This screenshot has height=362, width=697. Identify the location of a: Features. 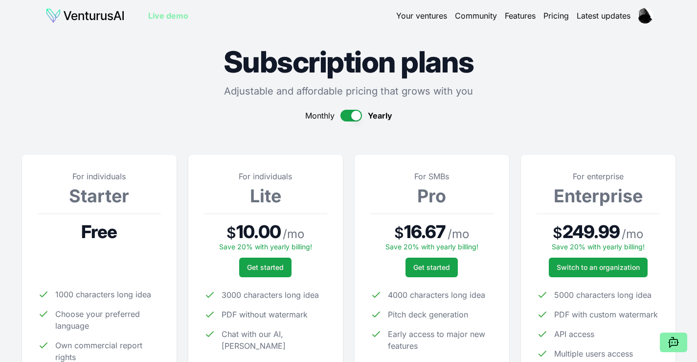
(520, 16).